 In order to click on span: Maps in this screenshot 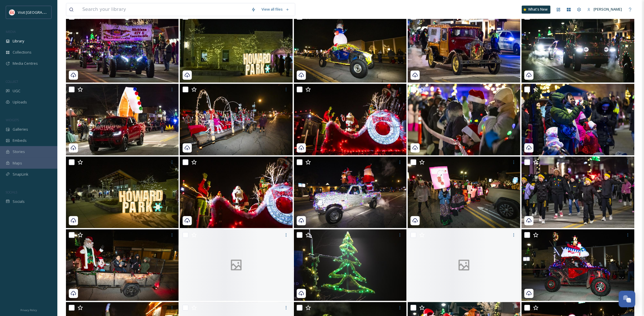, I will do `click(17, 163)`.